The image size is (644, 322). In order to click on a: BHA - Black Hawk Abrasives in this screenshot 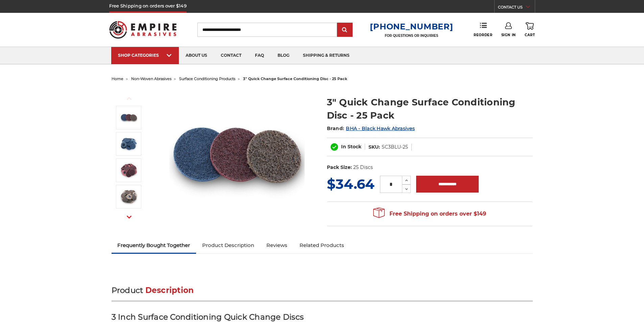, I will do `click(380, 128)`.